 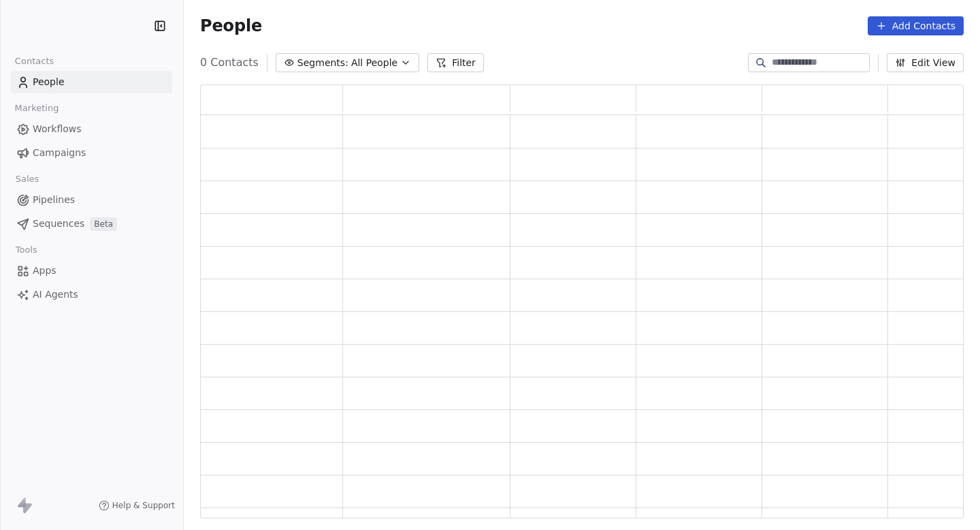 What do you see at coordinates (91, 294) in the screenshot?
I see `a: AI Agents` at bounding box center [91, 294].